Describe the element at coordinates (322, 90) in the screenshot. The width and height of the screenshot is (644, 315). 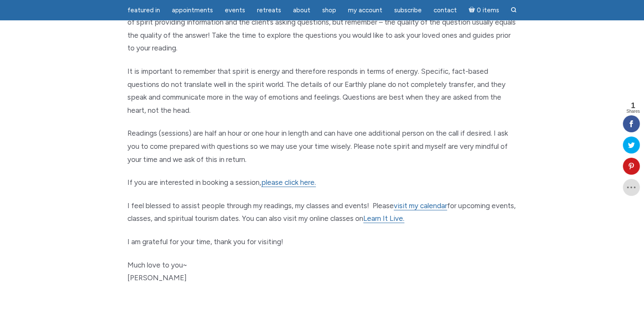
I see `p: It is important to remember that spirit is energy and therefore responds in terms of energy. Spec...` at that location.